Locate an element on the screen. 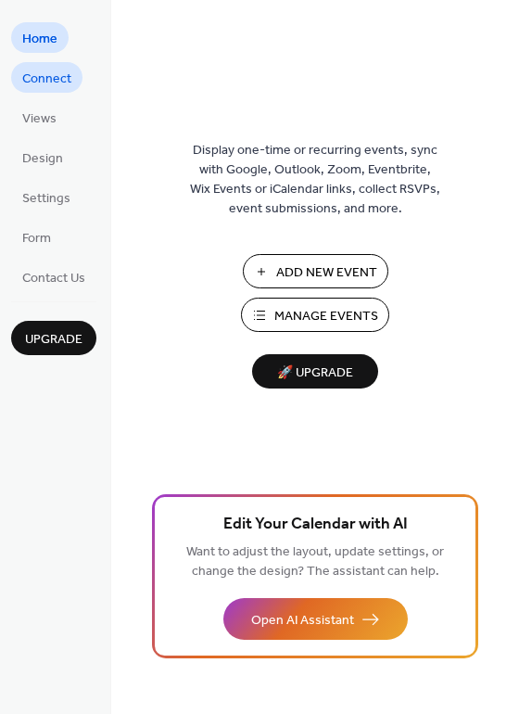 The height and width of the screenshot is (714, 519). a: Form is located at coordinates (36, 237).